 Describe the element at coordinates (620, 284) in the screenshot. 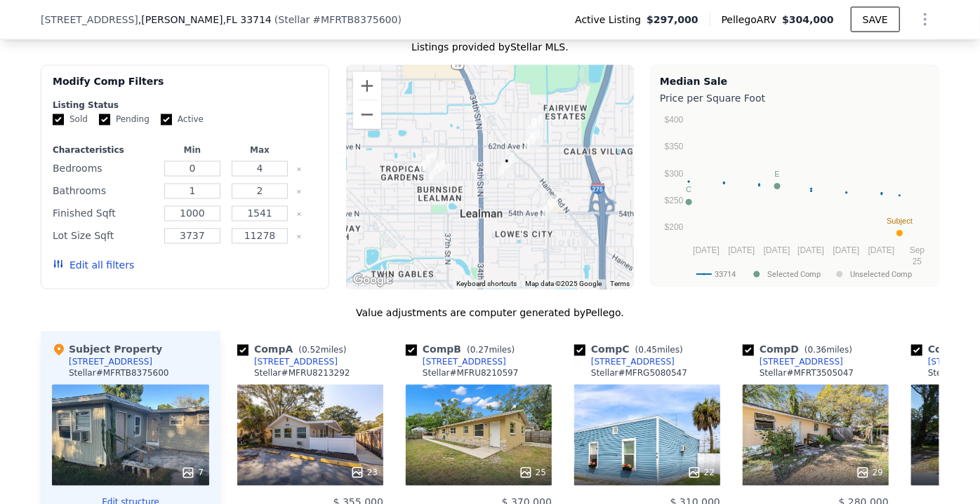

I see `a: Terms (opens in new tab)` at that location.